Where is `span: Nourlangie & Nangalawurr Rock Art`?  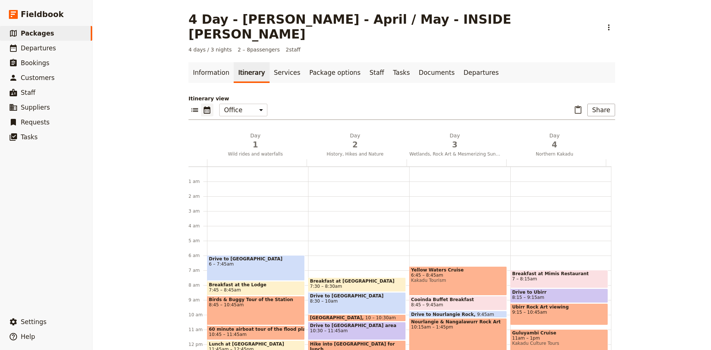 span: Nourlangie & Nangalawurr Rock Art is located at coordinates (458, 322).